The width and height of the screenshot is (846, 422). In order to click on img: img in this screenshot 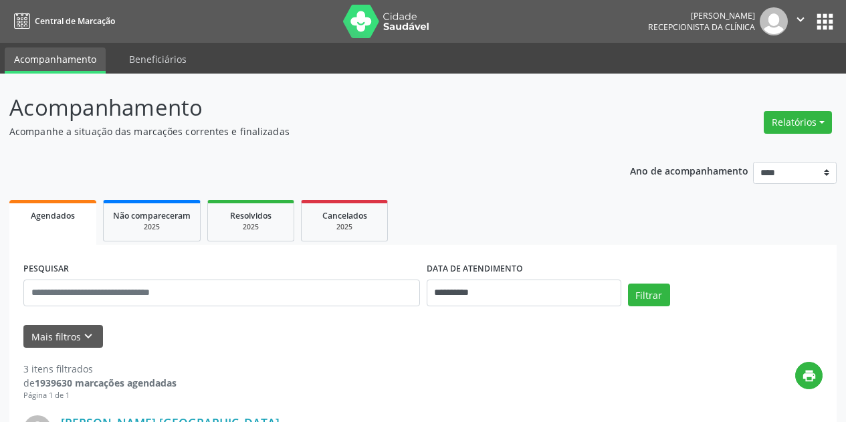, I will do `click(774, 21)`.